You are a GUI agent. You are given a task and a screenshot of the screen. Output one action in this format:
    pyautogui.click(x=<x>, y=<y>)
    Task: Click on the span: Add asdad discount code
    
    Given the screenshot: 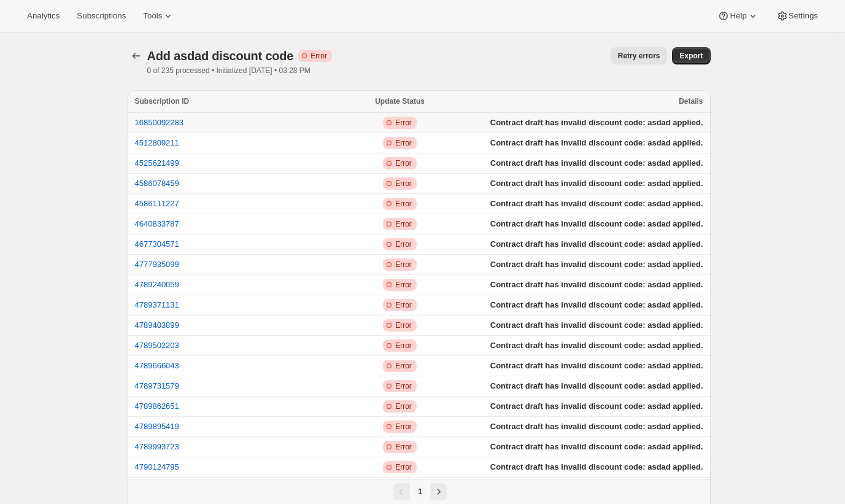 What is the action you would take?
    pyautogui.click(x=220, y=56)
    